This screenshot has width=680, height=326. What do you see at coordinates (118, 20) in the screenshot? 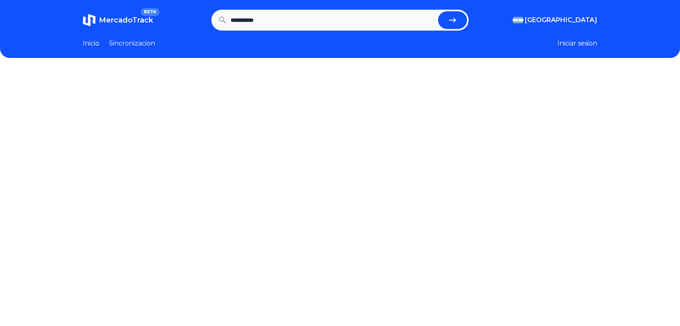
I see `a: MercadoTrackBETA` at bounding box center [118, 20].